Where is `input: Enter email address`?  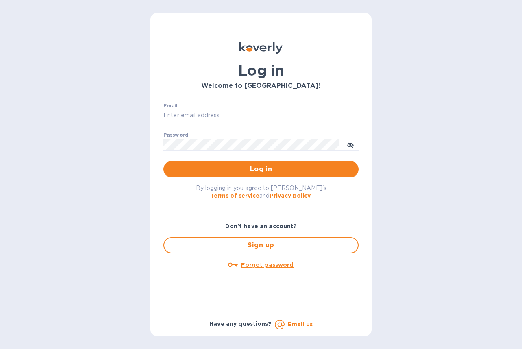
input: Enter email address is located at coordinates (261, 115).